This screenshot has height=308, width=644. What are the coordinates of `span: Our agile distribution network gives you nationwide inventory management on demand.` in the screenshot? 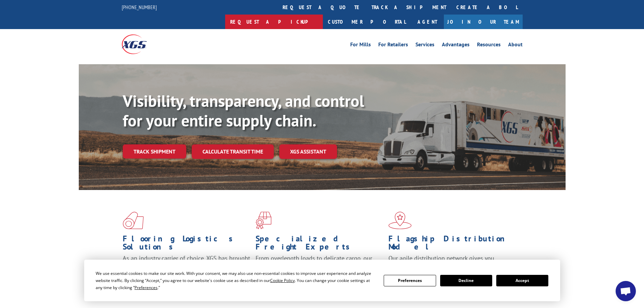 It's located at (451, 262).